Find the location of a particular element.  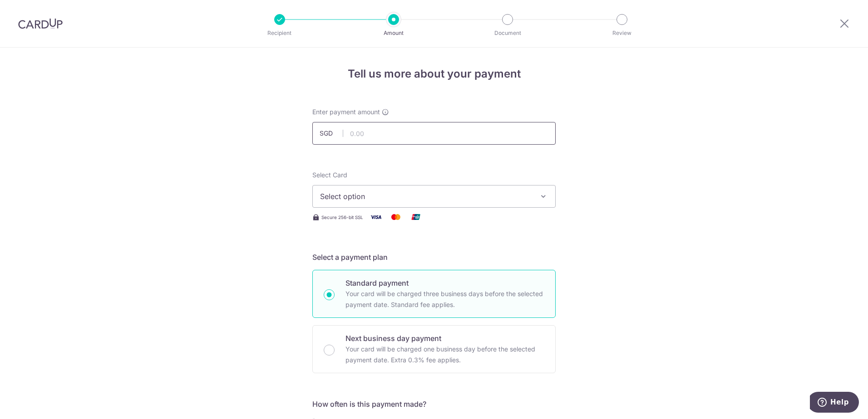

span: SGD is located at coordinates (331, 133).